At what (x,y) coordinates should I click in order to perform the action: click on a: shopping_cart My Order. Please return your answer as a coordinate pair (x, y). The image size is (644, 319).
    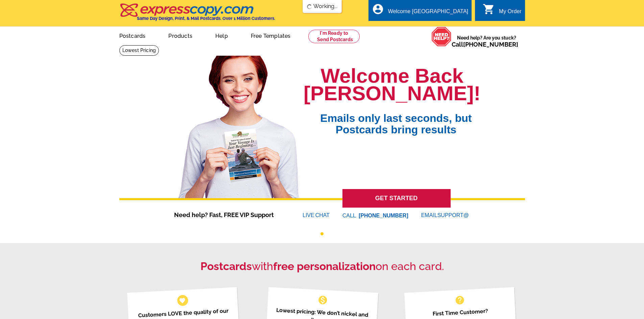
    Looking at the image, I should click on (502, 11).